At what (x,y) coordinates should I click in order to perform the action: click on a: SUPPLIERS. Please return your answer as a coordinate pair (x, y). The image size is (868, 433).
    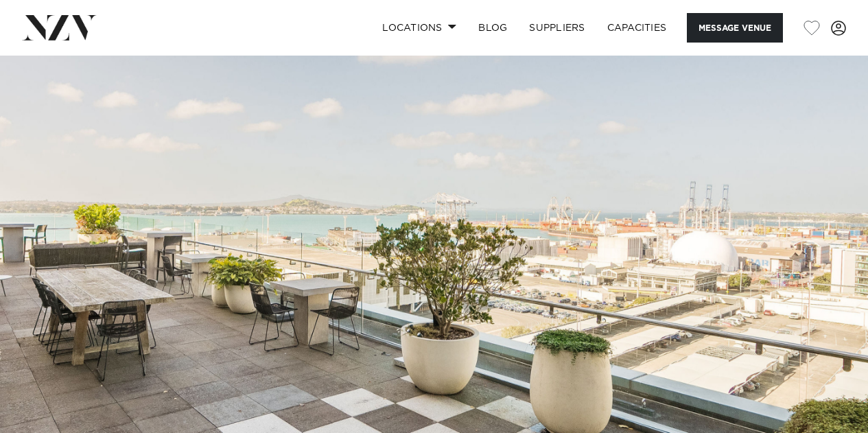
    Looking at the image, I should click on (557, 27).